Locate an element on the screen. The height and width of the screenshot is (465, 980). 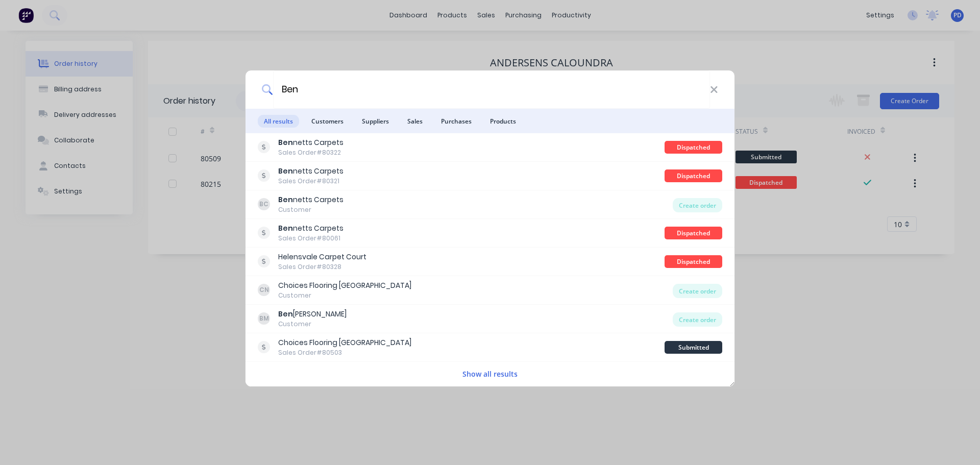
div: BC is located at coordinates (264, 204).